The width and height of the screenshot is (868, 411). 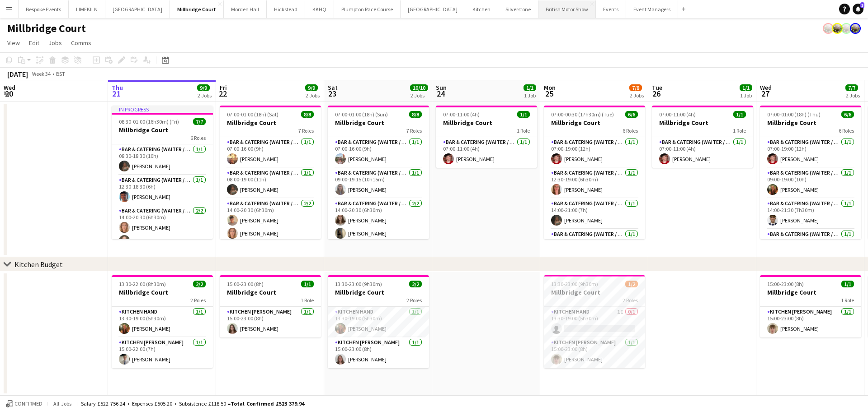 I want to click on app-card-role: Bar & Catering (Waiter / waitress)1/114:00-22:30 (8h30m), so click(x=594, y=245).